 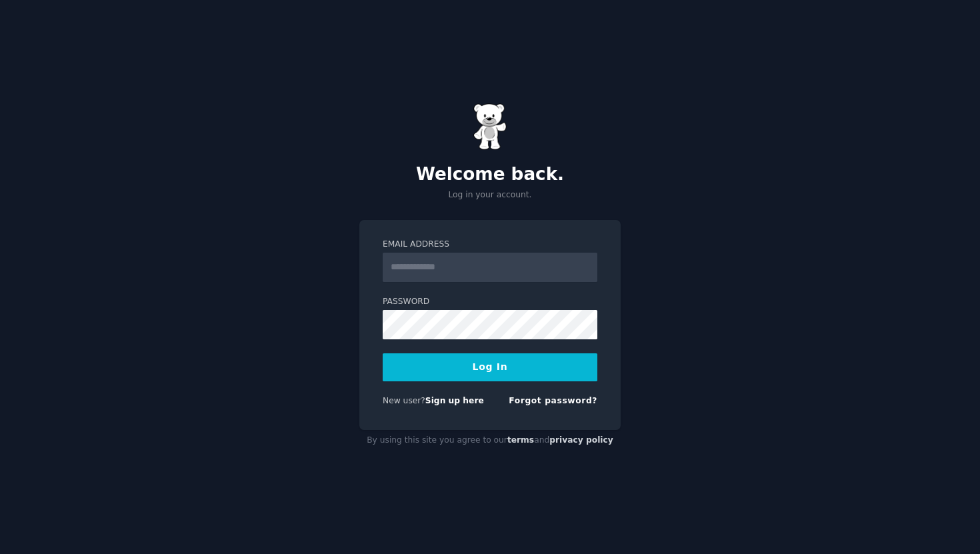 What do you see at coordinates (490, 245) in the screenshot?
I see `label: Email Address` at bounding box center [490, 245].